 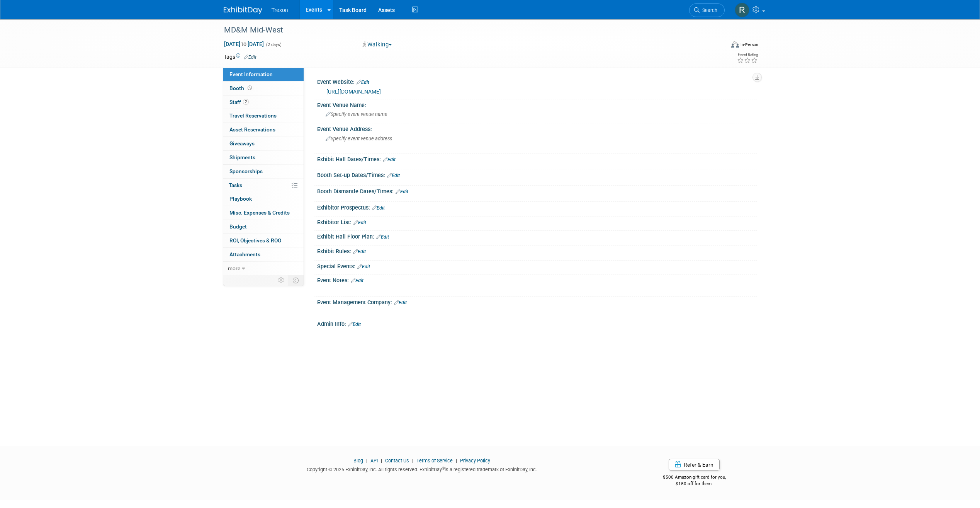 What do you see at coordinates (245, 254) in the screenshot?
I see `span: Attachments` at bounding box center [245, 254].